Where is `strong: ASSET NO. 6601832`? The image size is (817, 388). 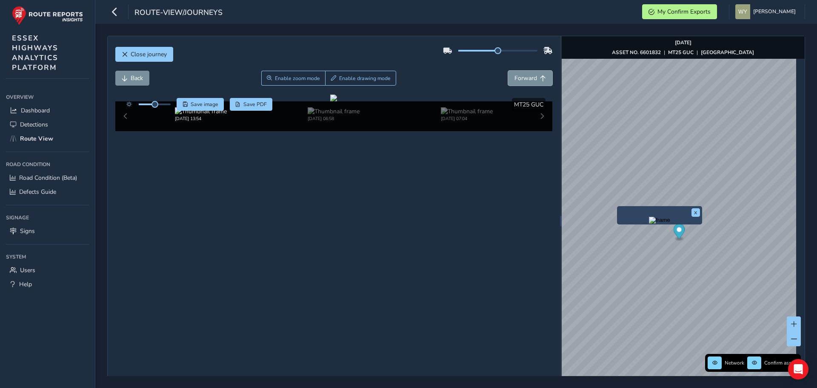 strong: ASSET NO. 6601832 is located at coordinates (637, 52).